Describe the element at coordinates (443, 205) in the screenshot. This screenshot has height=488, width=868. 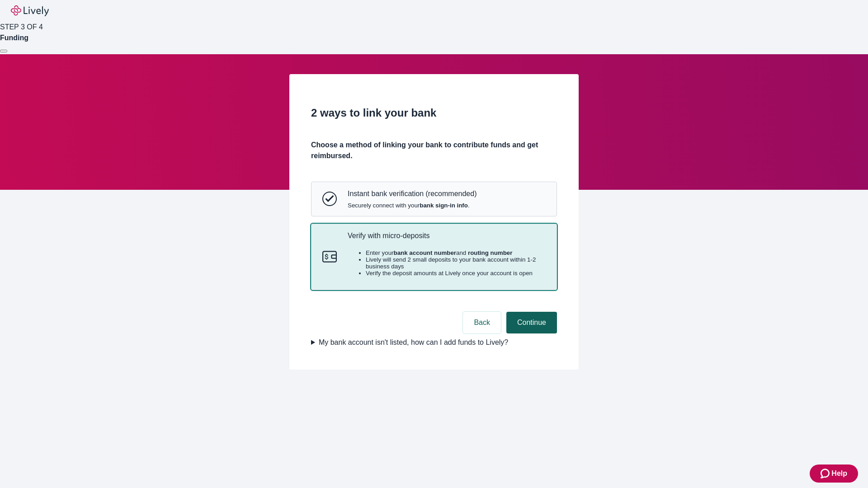
I see `strong: bank sign-in info` at that location.